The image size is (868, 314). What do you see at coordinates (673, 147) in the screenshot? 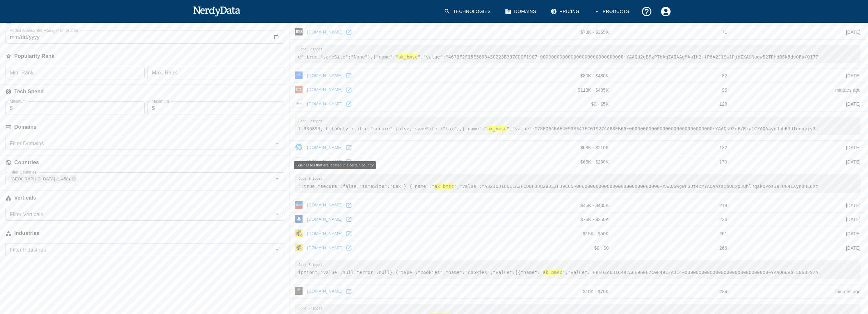
I see `td: 132` at bounding box center [673, 147].